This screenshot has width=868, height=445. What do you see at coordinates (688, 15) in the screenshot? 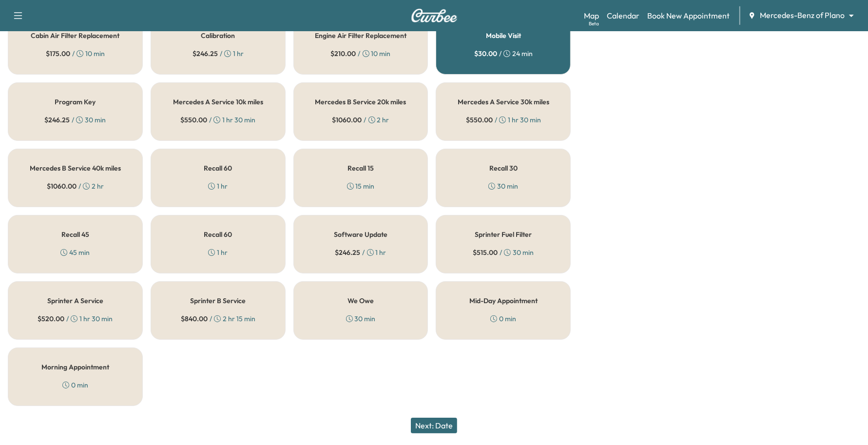
I see `a: Book New Appointment` at bounding box center [688, 15].